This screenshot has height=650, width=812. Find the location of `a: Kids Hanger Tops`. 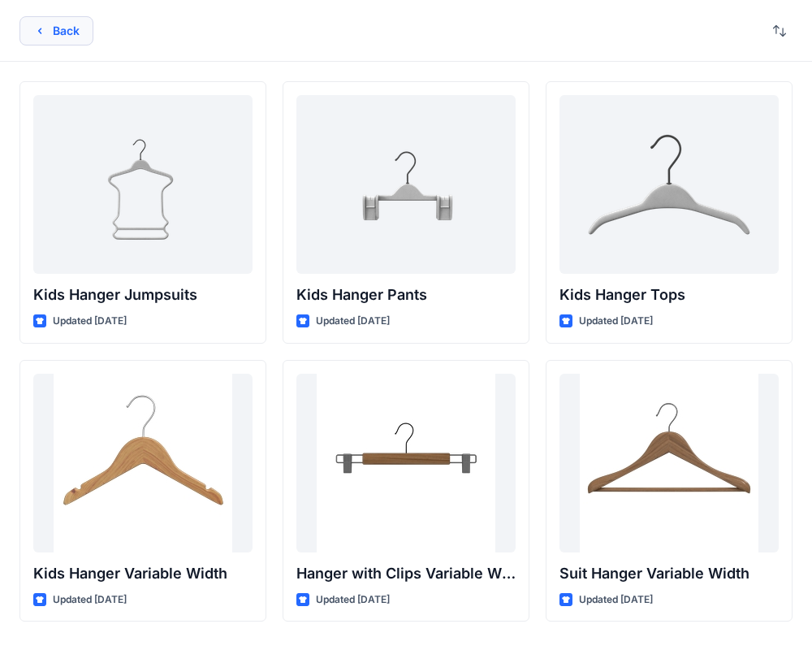

a: Kids Hanger Tops is located at coordinates (669, 185).